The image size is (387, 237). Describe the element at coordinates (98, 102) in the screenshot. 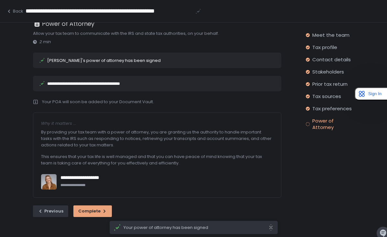

I see `div: Your POA will soon be added to your Document Vault.` at that location.